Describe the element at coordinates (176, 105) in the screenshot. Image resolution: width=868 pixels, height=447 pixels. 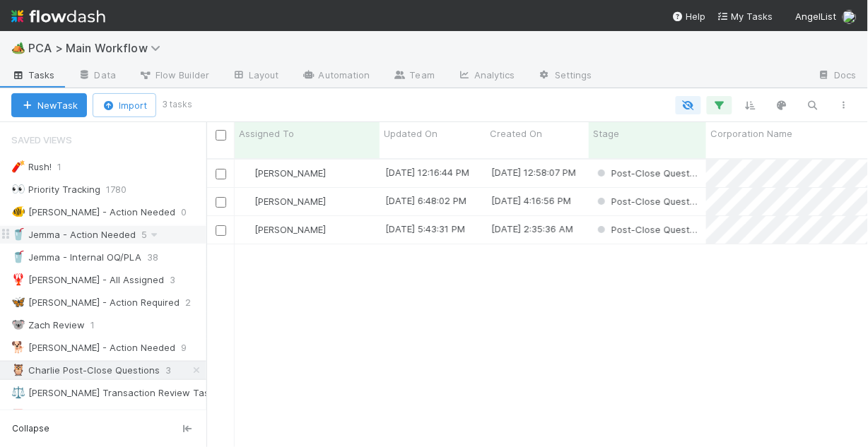
I see `small: 3 tasks` at that location.